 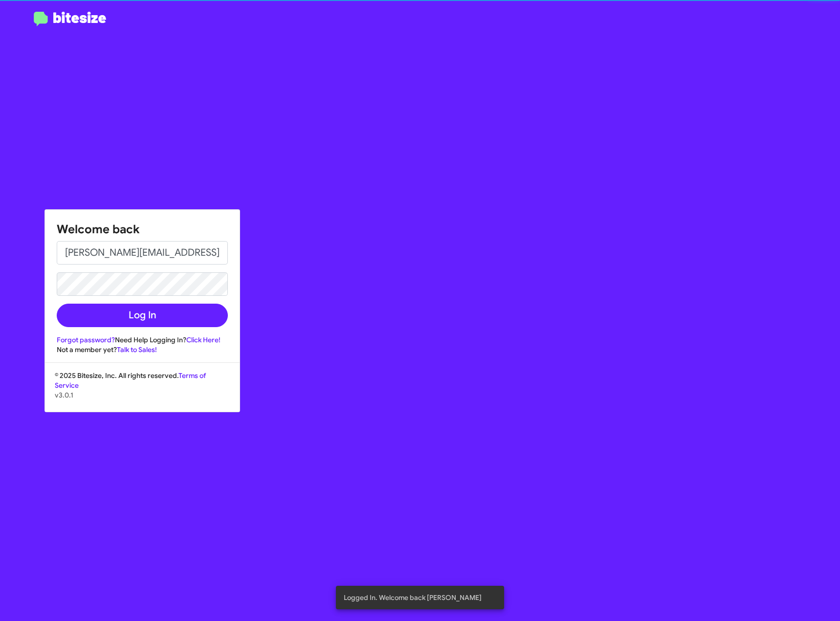 What do you see at coordinates (142, 350) in the screenshot?
I see `div: Not a member yet?` at bounding box center [142, 350].